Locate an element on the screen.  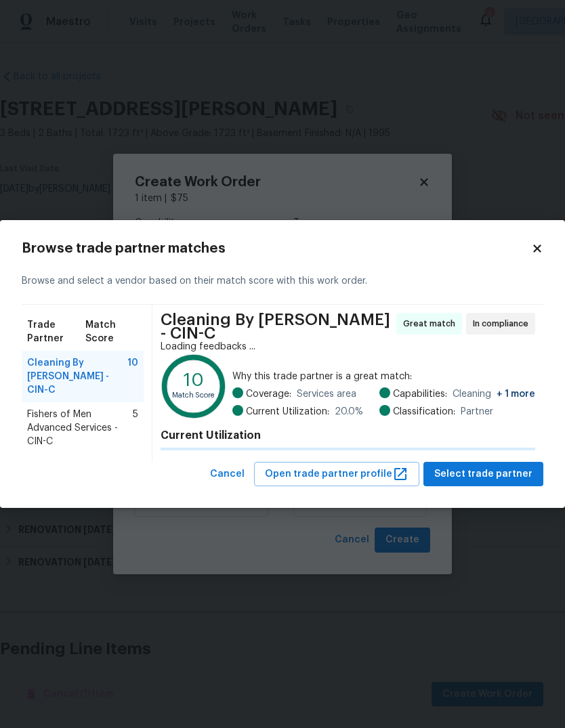
span: Classification: is located at coordinates (424, 412).